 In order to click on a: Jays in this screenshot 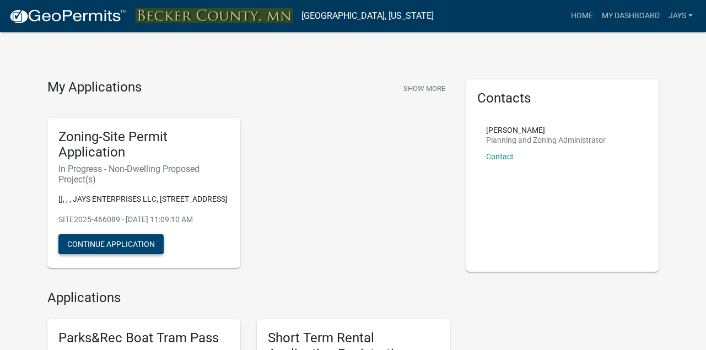, I will do `click(680, 16)`.